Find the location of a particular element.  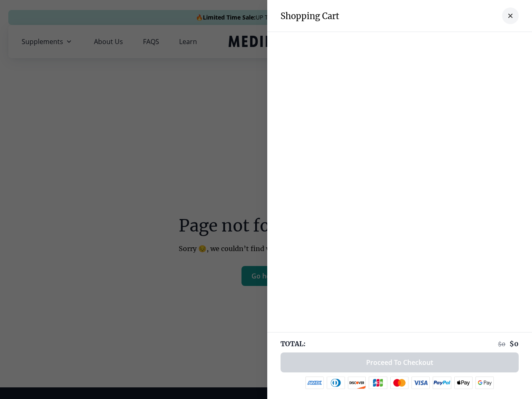

img: diners-club is located at coordinates (336, 383).